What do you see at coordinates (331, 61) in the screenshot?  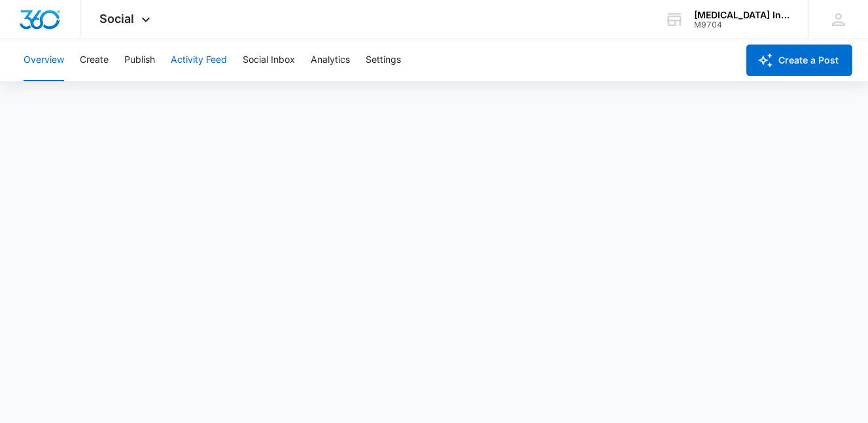 I see `button: Analytics` at bounding box center [331, 61].